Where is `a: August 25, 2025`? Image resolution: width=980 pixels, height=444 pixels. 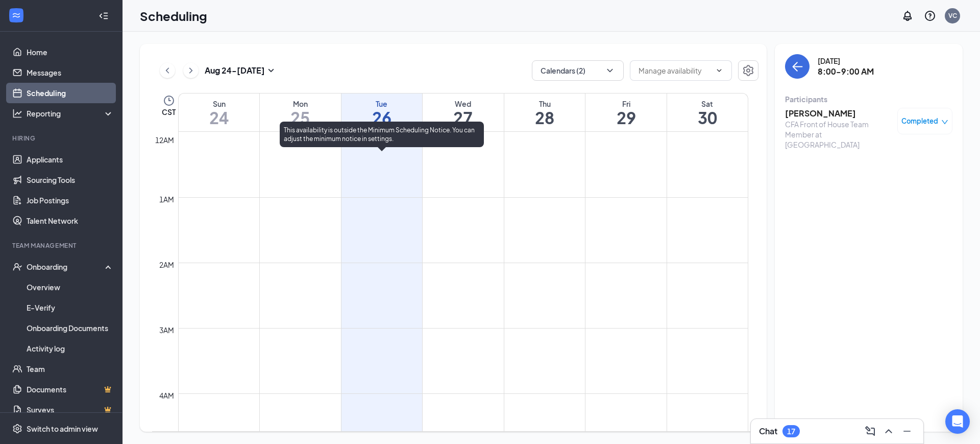 a: August 25, 2025 is located at coordinates (300, 112).